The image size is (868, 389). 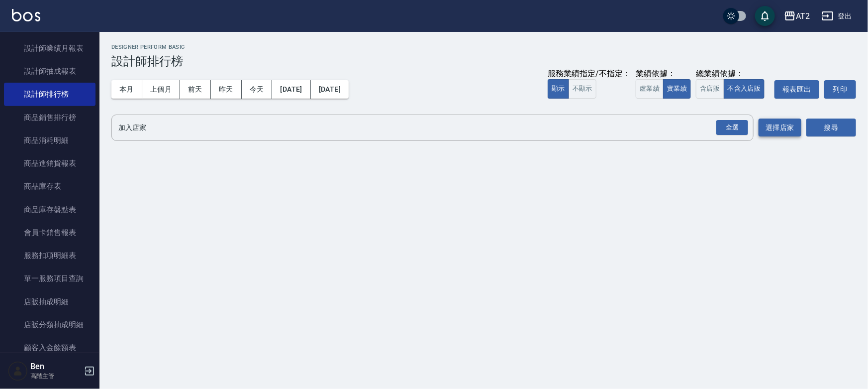 I want to click on button: 不顯示, so click(x=583, y=89).